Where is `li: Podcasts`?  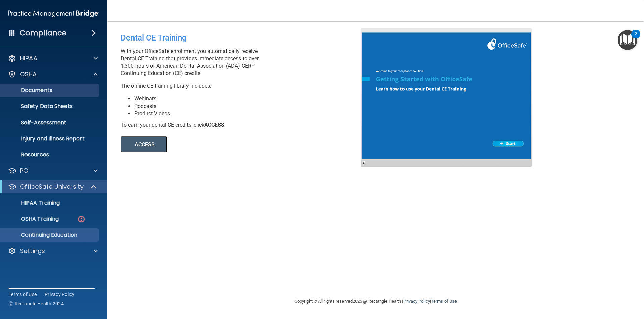 li: Podcasts is located at coordinates (250, 107).